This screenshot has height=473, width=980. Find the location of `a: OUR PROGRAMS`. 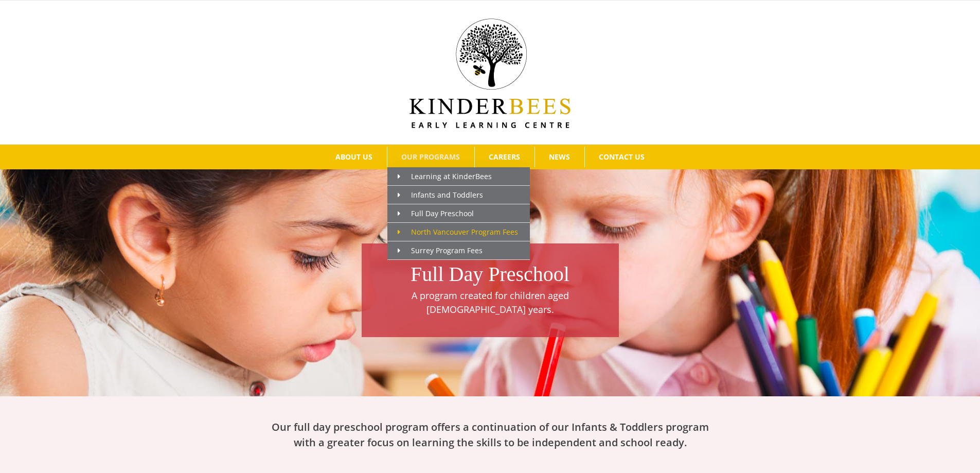

a: OUR PROGRAMS is located at coordinates (431, 157).